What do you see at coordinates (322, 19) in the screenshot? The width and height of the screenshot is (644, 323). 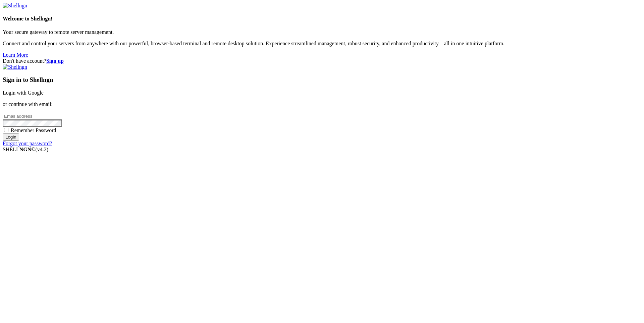 I see `h4: Welcome to Shellngn!` at bounding box center [322, 19].